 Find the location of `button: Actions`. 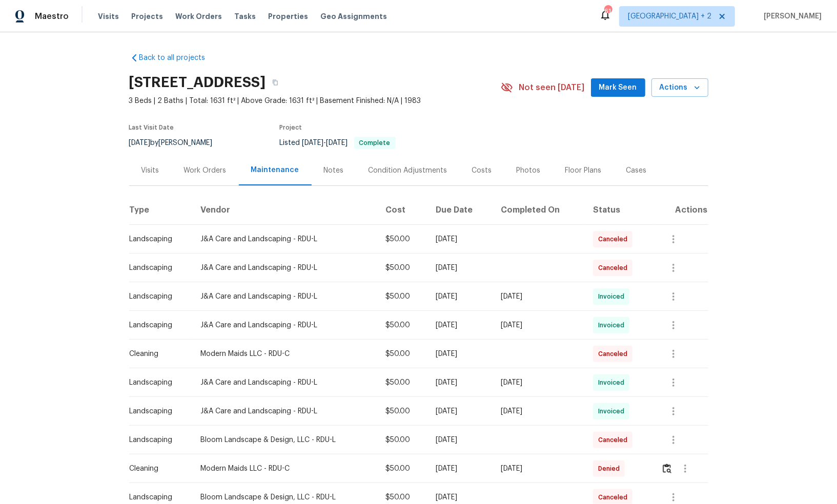

button: Actions is located at coordinates (680, 88).